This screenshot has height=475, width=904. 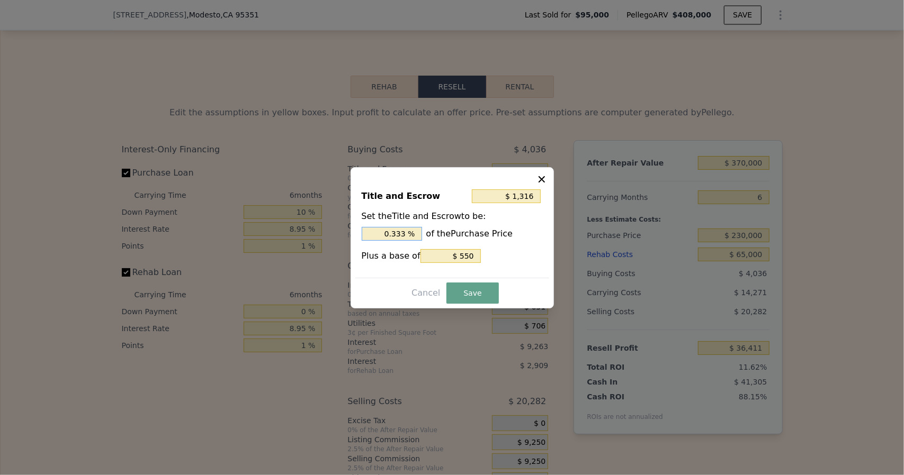 I want to click on div: Set the Title and Escrow to be:, so click(x=452, y=226).